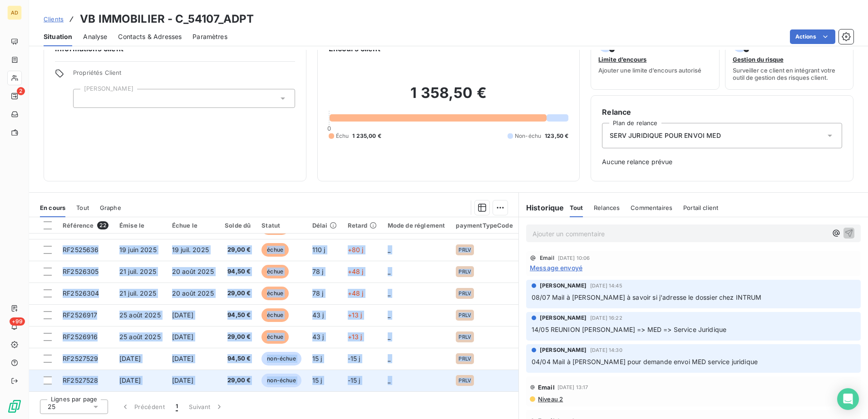 This screenshot has width=868, height=419. I want to click on span: RF2525636, so click(80, 250).